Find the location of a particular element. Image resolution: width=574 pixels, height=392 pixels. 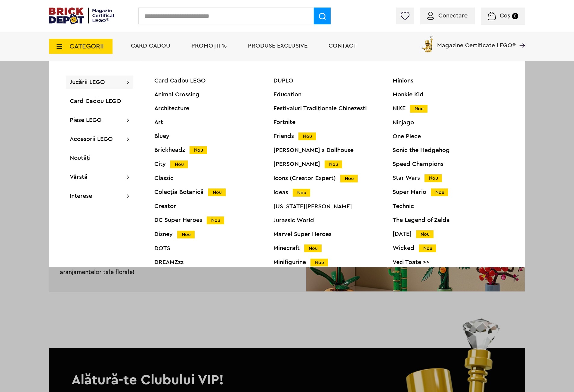

span: Conectare is located at coordinates (453, 16).